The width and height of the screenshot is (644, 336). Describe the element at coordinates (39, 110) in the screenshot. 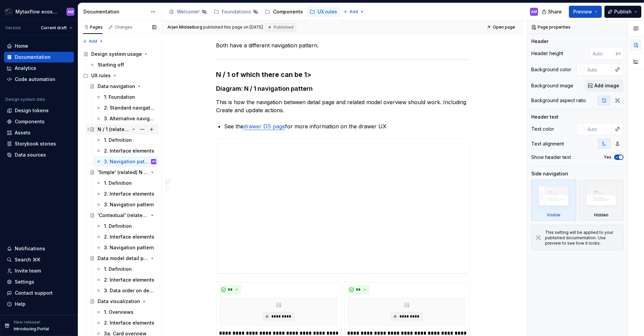

I see `a: Design tokens` at that location.